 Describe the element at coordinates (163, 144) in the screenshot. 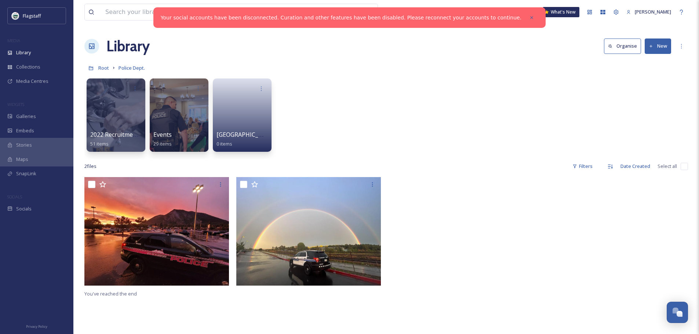

I see `span: 29 items` at that location.